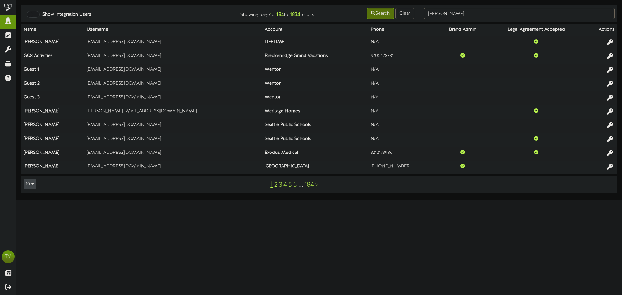 The image size is (622, 295). I want to click on strong: 184, so click(280, 15).